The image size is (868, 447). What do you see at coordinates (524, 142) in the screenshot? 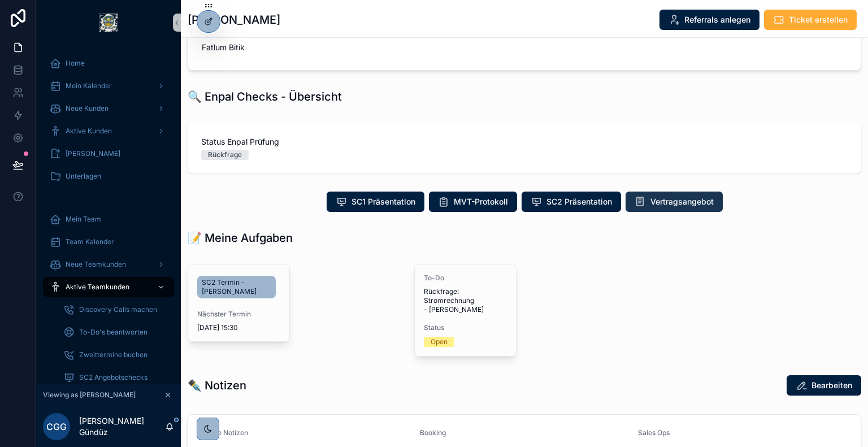
I see `span: Status Enpal Prüfung` at bounding box center [524, 142].